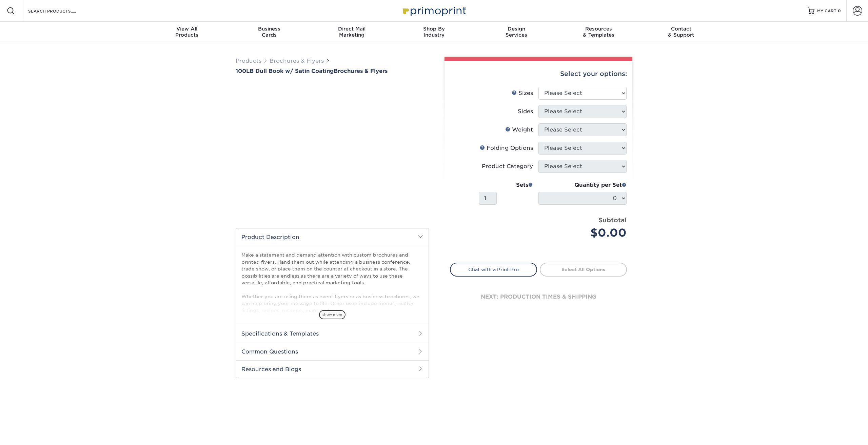  What do you see at coordinates (598, 33) in the screenshot?
I see `a: Resources& Templates` at bounding box center [598, 33].